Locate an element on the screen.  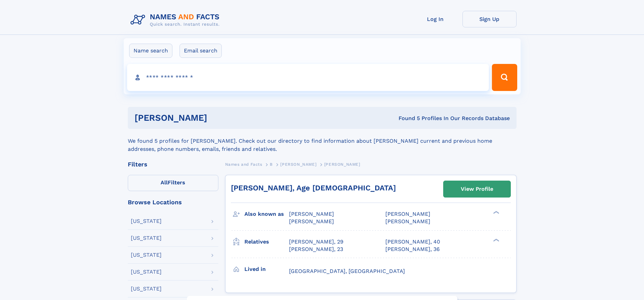
input: search input is located at coordinates (308, 78).